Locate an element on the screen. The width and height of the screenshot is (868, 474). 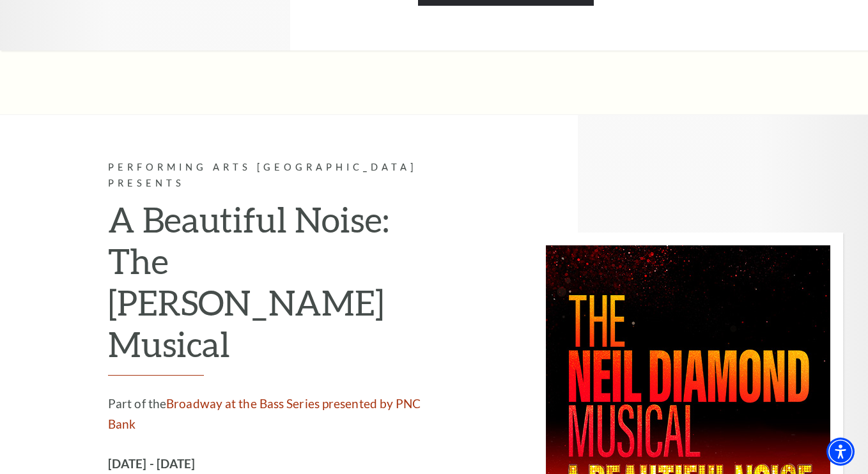
p: Part of the is located at coordinates (278, 414).